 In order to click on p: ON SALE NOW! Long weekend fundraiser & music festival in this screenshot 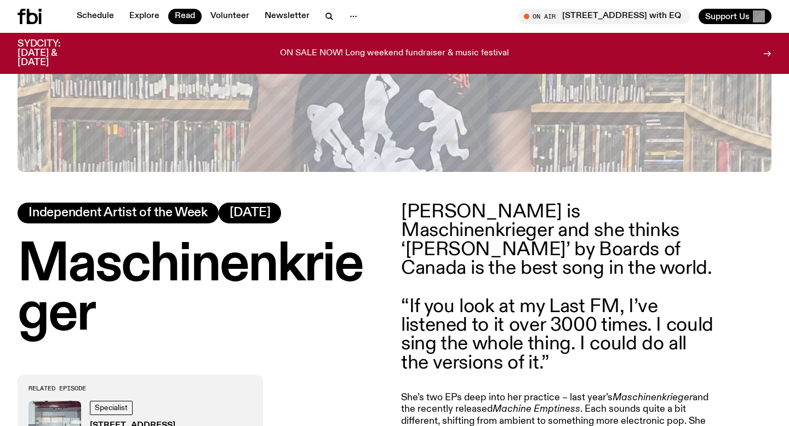, I will do `click(394, 54)`.